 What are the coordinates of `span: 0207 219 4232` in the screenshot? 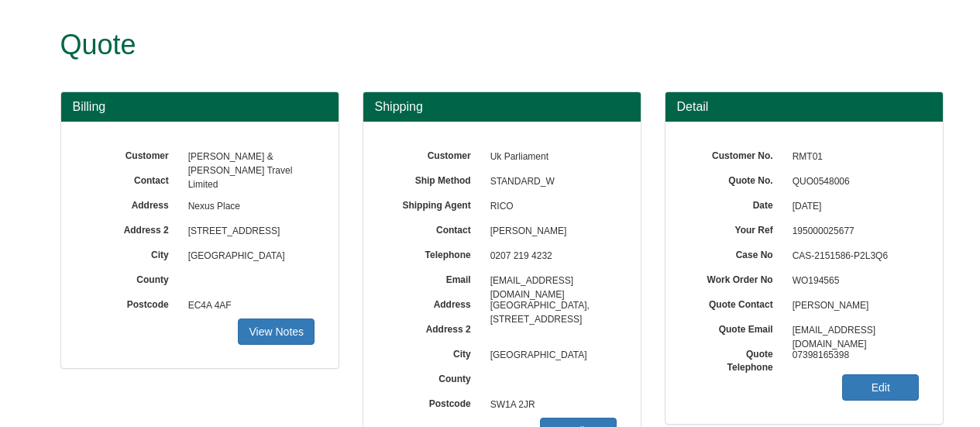 It's located at (550, 257).